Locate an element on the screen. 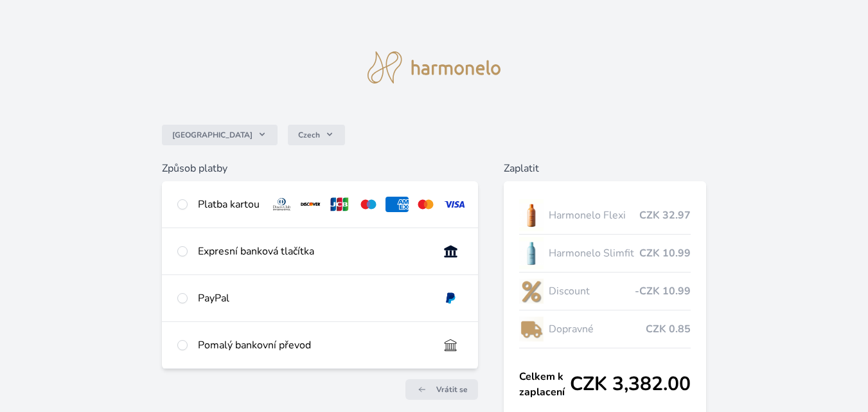 This screenshot has width=868, height=412. span: Discount is located at coordinates (592, 291).